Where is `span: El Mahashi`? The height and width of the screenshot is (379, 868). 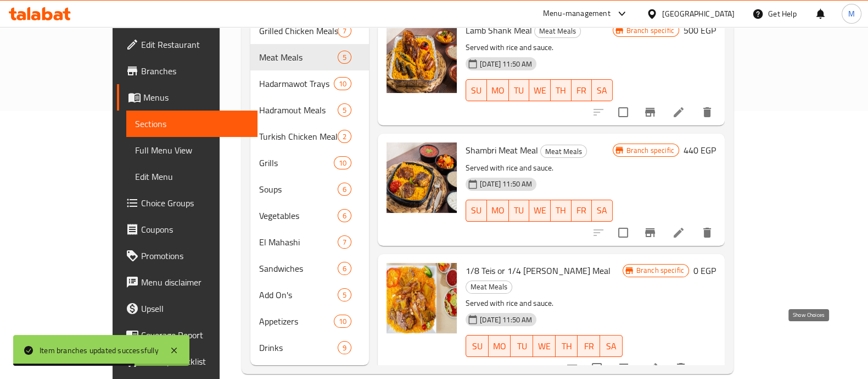
span: El Mahashi is located at coordinates (298, 242).